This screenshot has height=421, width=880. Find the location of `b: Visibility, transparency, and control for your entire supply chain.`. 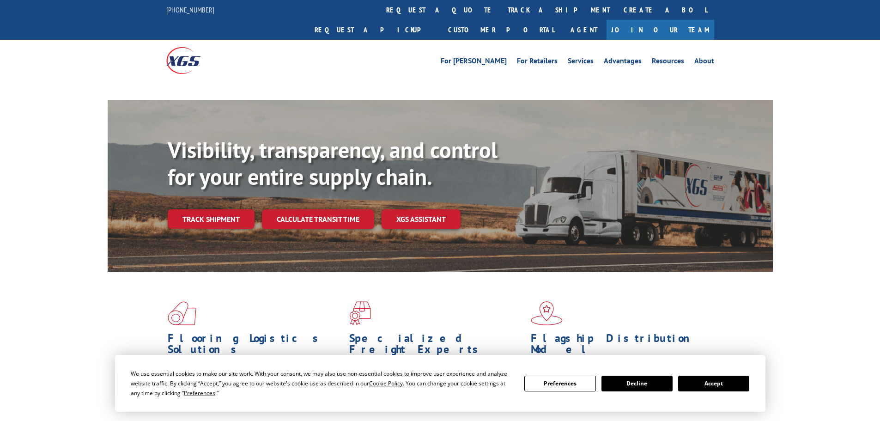

b: Visibility, transparency, and control for your entire supply chain. is located at coordinates (333, 163).